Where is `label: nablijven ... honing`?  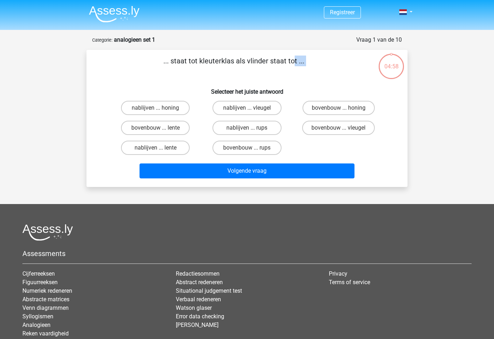 label: nablijven ... honing is located at coordinates (155, 108).